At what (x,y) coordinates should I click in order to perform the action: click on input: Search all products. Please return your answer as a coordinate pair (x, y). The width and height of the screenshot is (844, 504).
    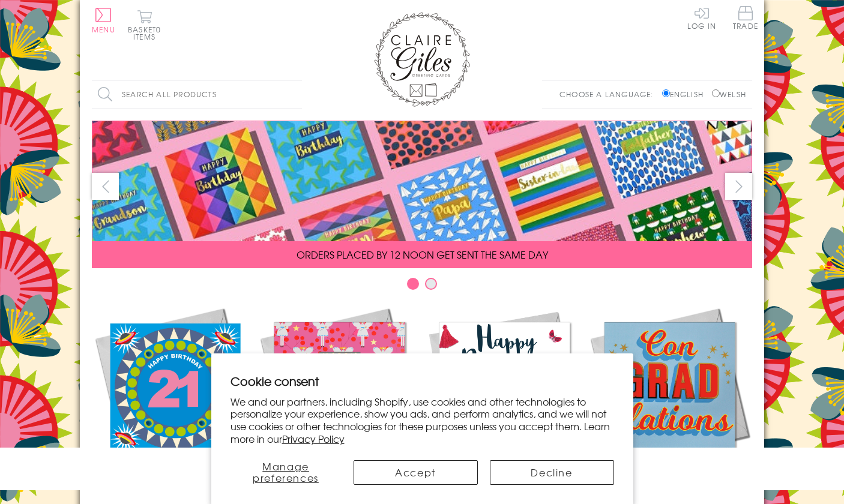
    Looking at the image, I should click on (197, 94).